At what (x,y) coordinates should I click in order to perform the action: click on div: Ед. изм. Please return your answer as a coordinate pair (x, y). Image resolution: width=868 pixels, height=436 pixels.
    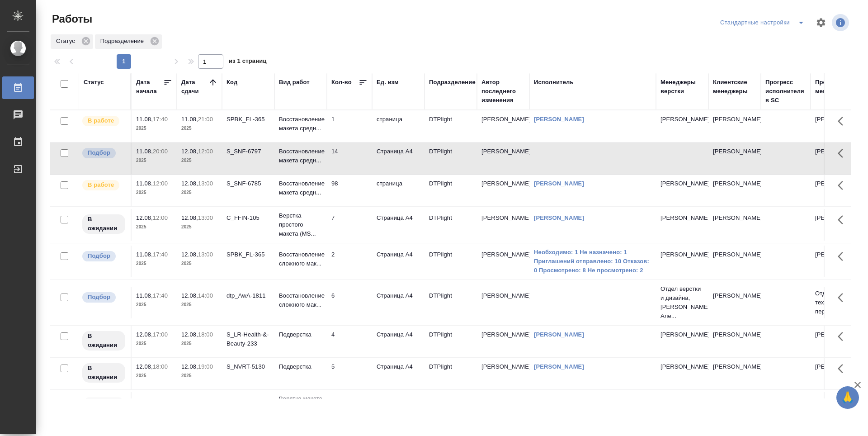
    Looking at the image, I should click on (387, 83).